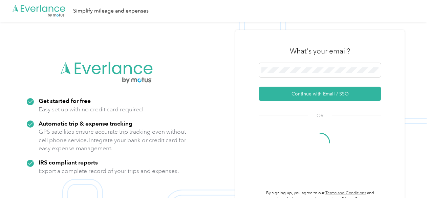 The image size is (430, 198). What do you see at coordinates (320, 116) in the screenshot?
I see `span: OR` at bounding box center [320, 116].